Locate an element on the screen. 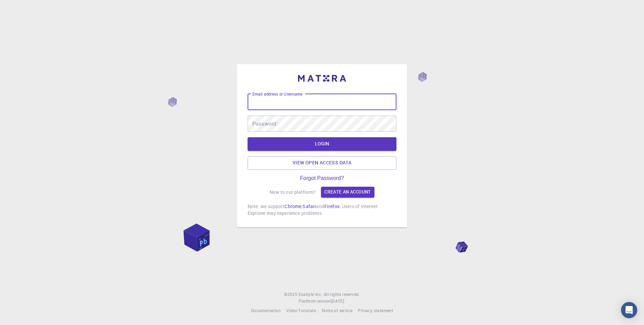 The height and width of the screenshot is (325, 644). span: Terms of service is located at coordinates (337, 311).